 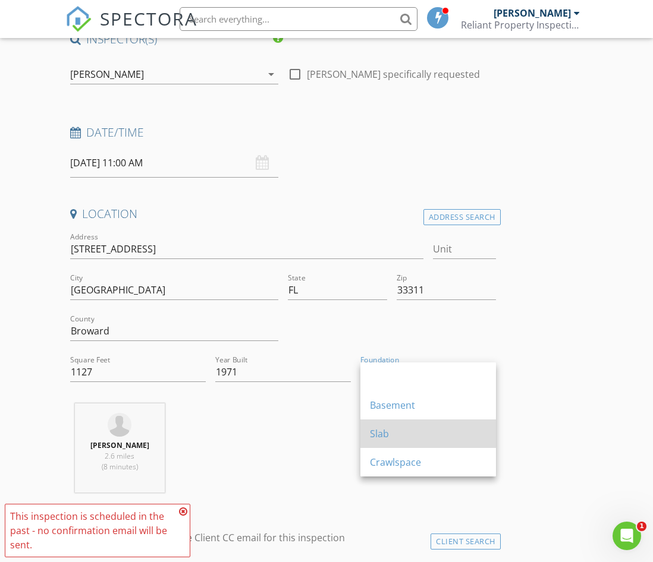 What do you see at coordinates (520, 25) in the screenshot?
I see `div: Reliant Property Inspections` at bounding box center [520, 25].